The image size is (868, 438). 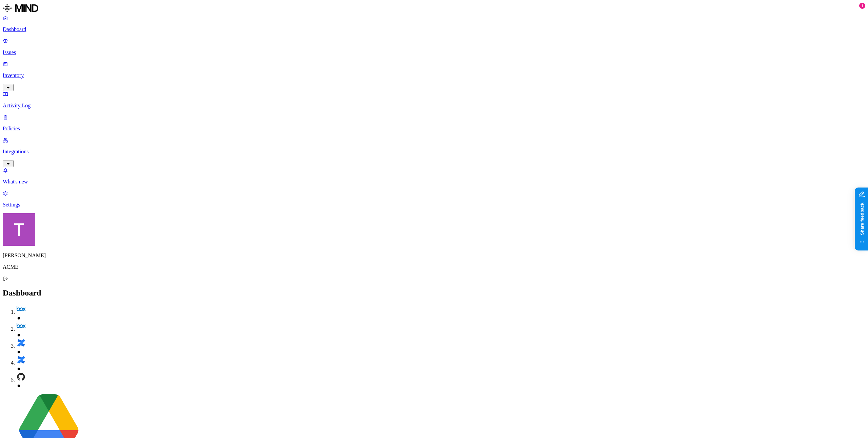 I want to click on p: Settings, so click(x=434, y=205).